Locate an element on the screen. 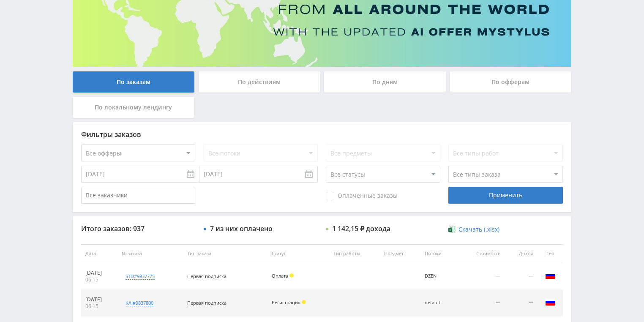  div: Итого заказов: 937 is located at coordinates (138, 229).